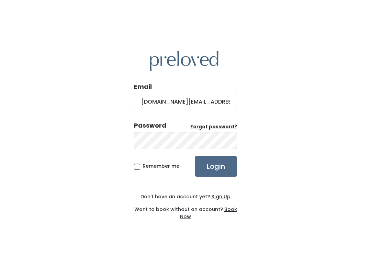 This screenshot has height=271, width=371. I want to click on label: Email, so click(143, 87).